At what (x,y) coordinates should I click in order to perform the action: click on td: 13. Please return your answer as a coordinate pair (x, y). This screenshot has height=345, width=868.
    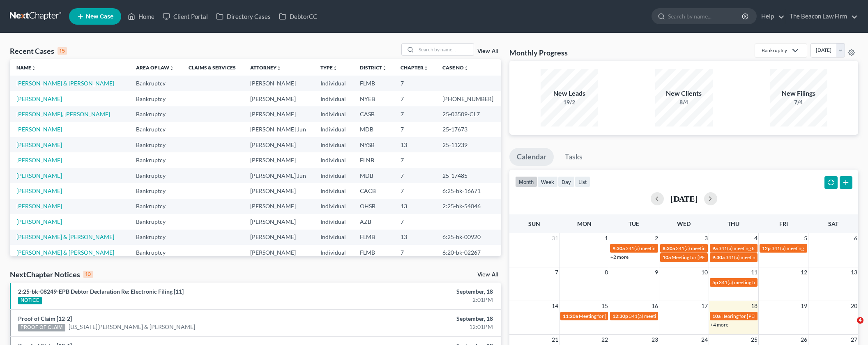
    Looking at the image, I should click on (415, 237).